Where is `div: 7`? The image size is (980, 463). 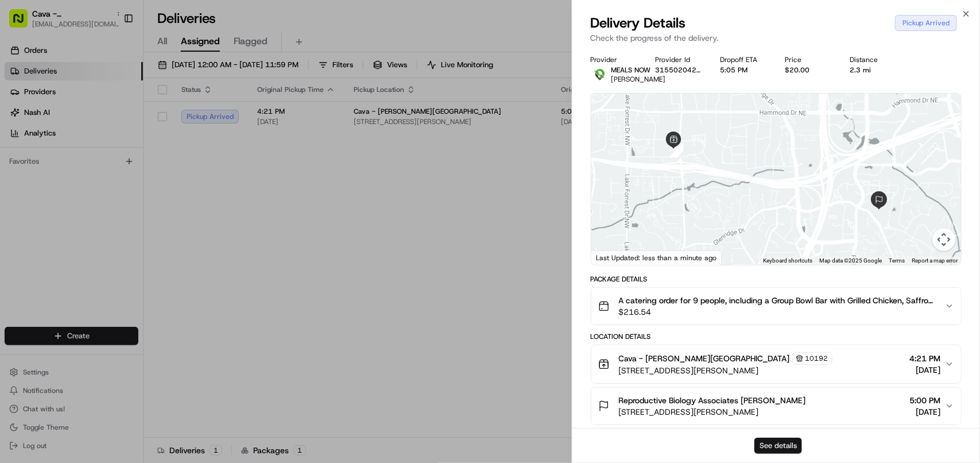
div: 7 is located at coordinates (677, 151).